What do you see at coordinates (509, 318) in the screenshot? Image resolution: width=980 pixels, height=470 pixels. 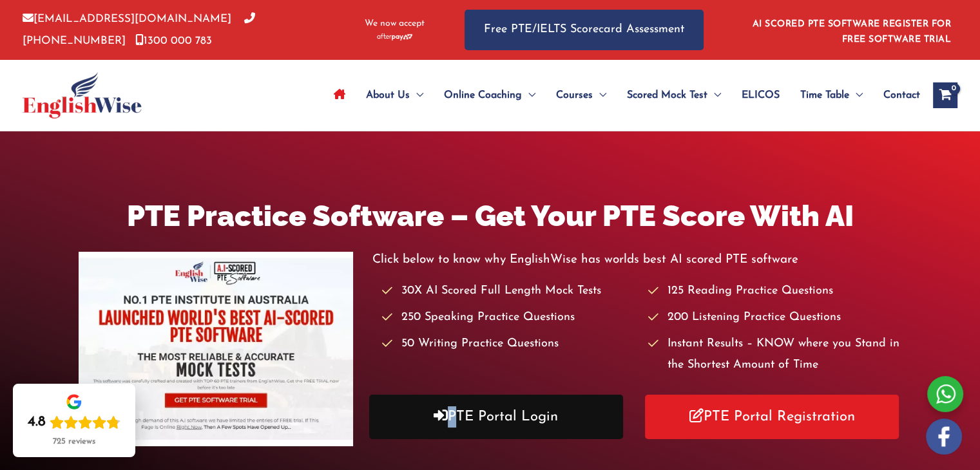 I see `li: 250 Speaking Practice Questions` at bounding box center [509, 318].